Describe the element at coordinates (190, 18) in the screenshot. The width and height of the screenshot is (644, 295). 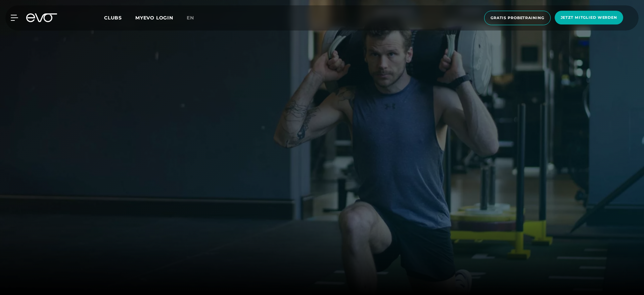
I see `span: en` at that location.